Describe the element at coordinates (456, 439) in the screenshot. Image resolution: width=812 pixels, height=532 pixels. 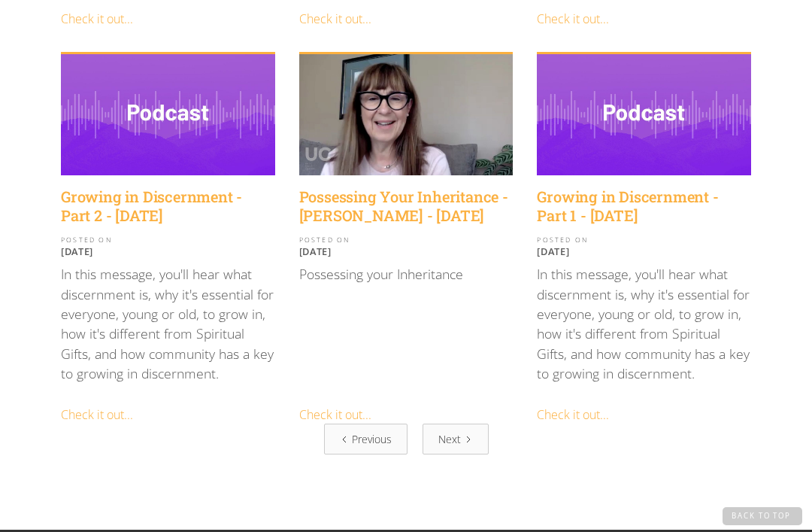
I see `a: Next Page` at that location.